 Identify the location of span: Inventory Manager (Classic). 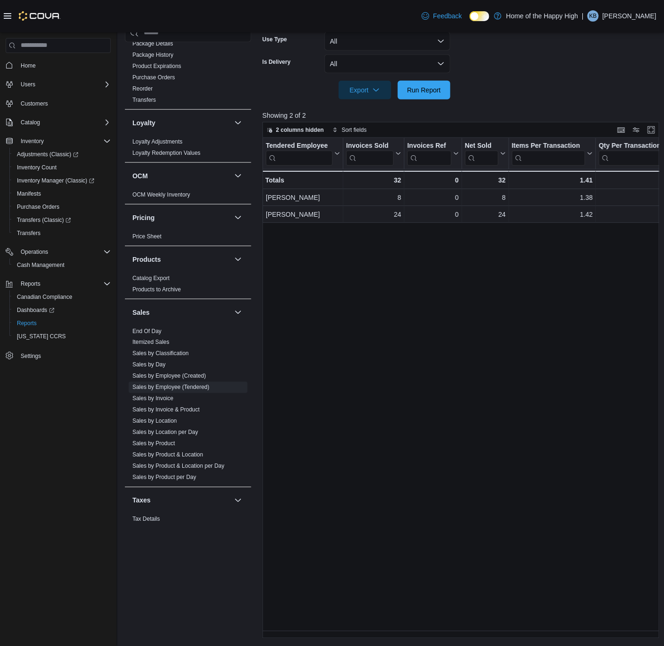
(62, 181).